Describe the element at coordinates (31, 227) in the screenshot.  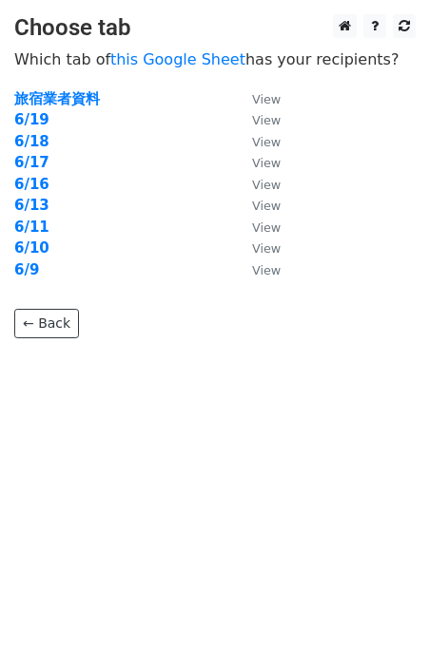
I see `a: 6/11` at that location.